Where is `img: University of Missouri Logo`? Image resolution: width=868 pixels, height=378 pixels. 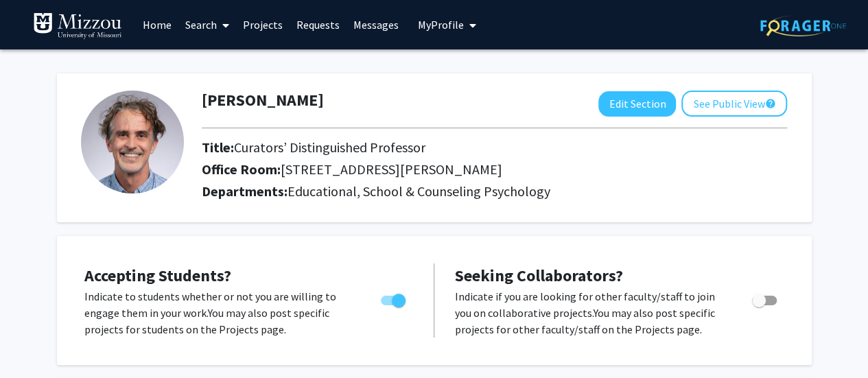 img: University of Missouri Logo is located at coordinates (78, 26).